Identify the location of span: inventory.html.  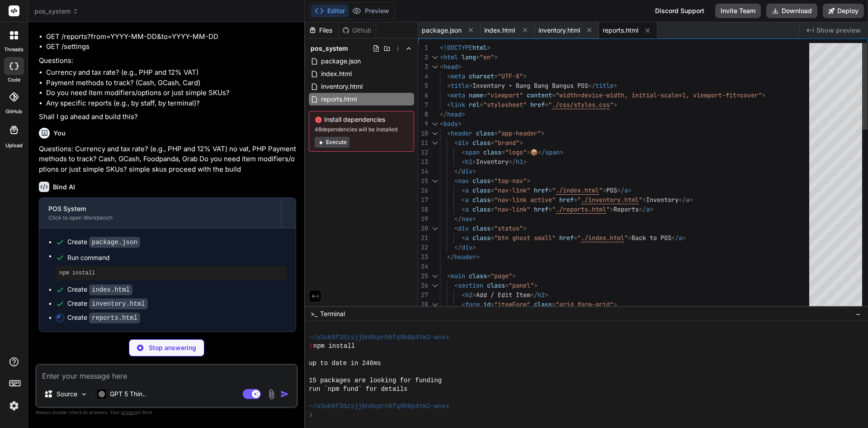
(342, 86).